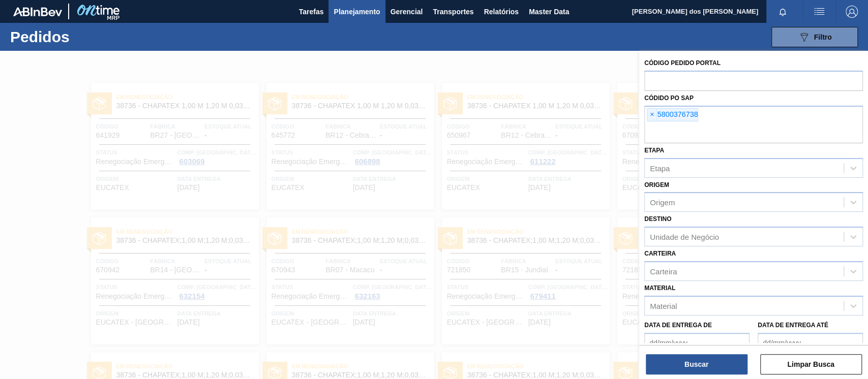 The width and height of the screenshot is (868, 379). Describe the element at coordinates (678, 325) in the screenshot. I see `label: Data de Entrega de` at that location.